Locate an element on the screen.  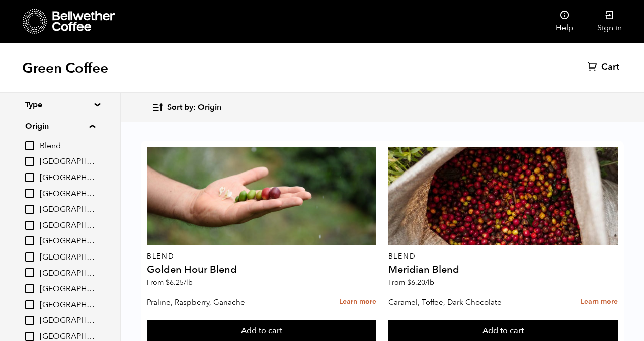
h4: Meridian Blend is located at coordinates (503, 269).